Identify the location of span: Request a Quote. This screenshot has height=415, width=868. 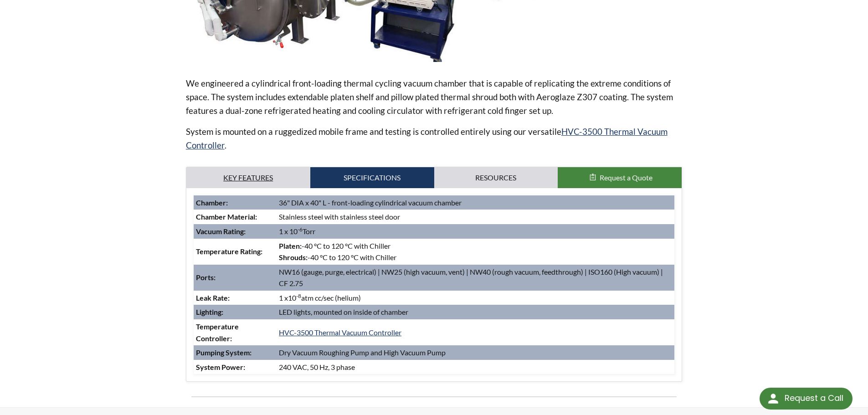
(626, 178).